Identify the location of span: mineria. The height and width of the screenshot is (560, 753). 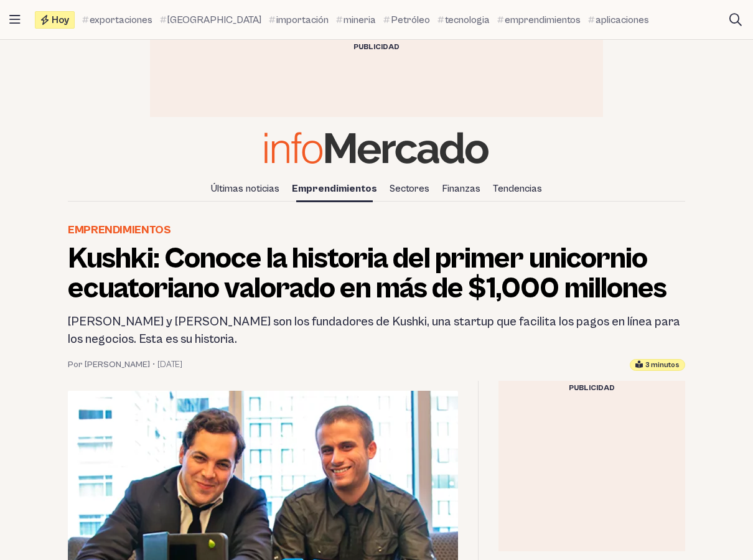
(359, 20).